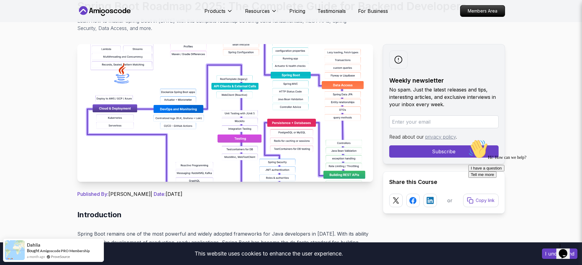 The height and width of the screenshot is (265, 582). I want to click on p: For Business, so click(373, 11).